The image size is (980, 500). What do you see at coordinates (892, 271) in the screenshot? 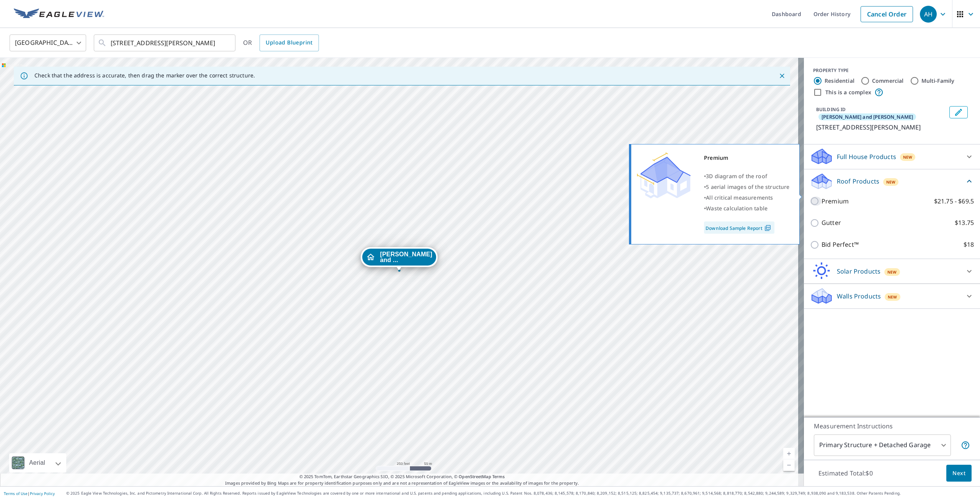
I see `div: Solar ProductsNew` at bounding box center [892, 271].